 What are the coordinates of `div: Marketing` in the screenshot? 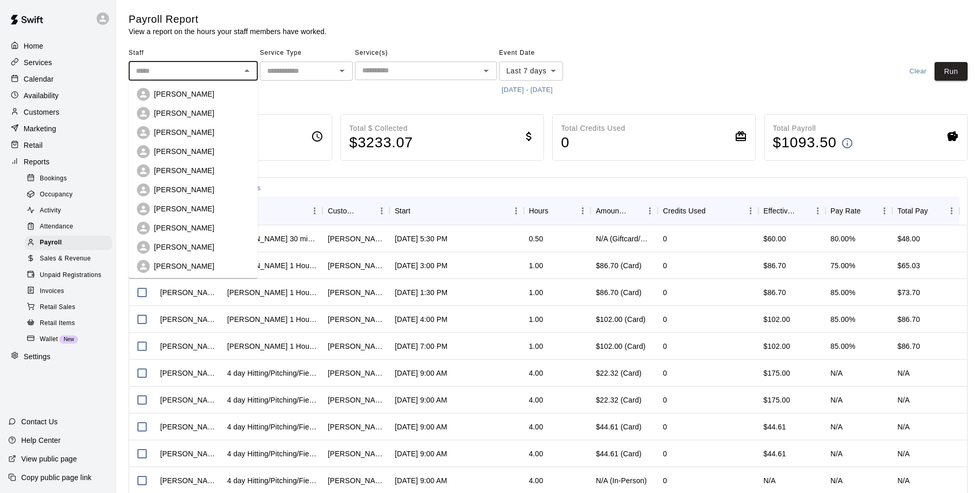 It's located at (58, 128).